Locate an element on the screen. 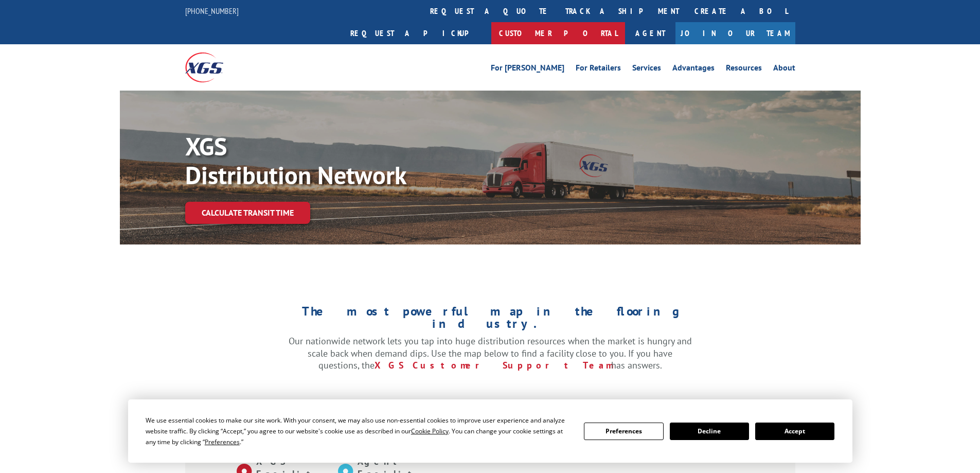 This screenshot has height=473, width=980. a: Agent is located at coordinates (650, 33).